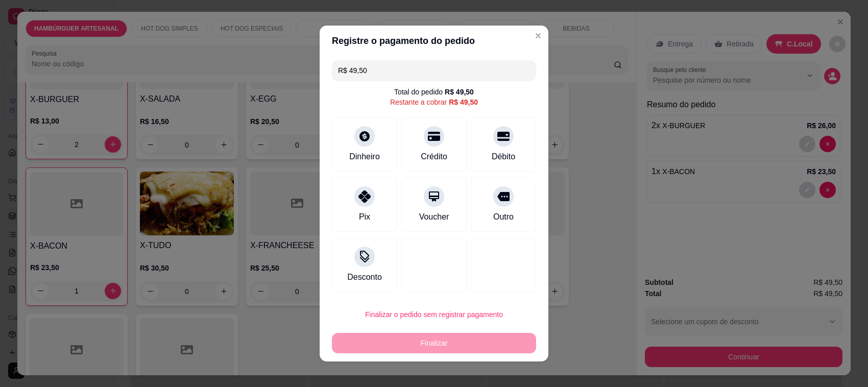  What do you see at coordinates (365, 278) in the screenshot?
I see `div: Desconto` at bounding box center [365, 278].